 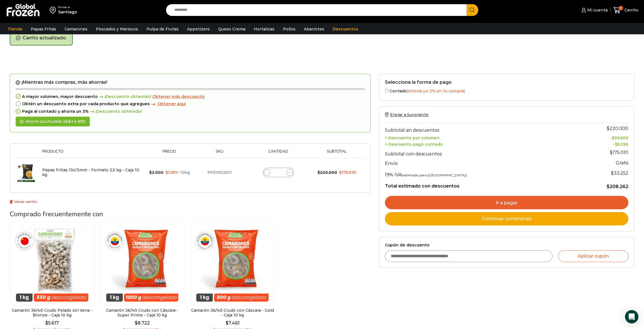 What do you see at coordinates (190, 111) in the screenshot?
I see `div: Paga al contado y ahorra un 3%` at bounding box center [190, 111].